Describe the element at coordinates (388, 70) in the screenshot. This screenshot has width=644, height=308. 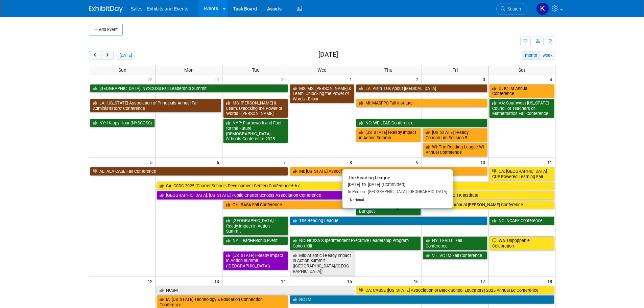
I see `span: Thu` at that location.